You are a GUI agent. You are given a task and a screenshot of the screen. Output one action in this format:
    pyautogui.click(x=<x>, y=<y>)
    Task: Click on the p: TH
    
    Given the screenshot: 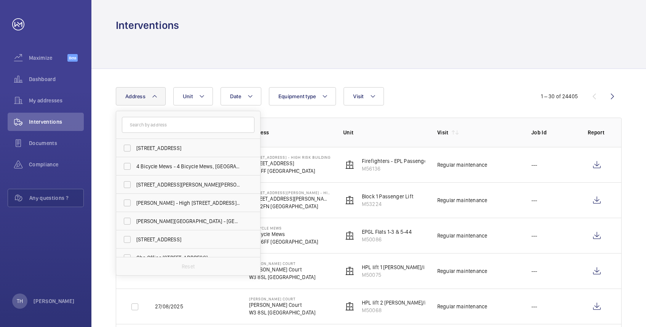 What is the action you would take?
    pyautogui.click(x=20, y=301)
    